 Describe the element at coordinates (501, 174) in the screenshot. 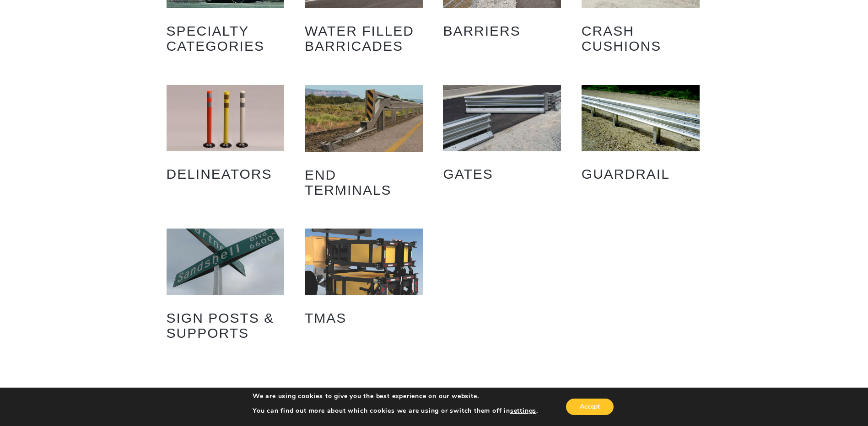

I see `h2: Gates` at that location.